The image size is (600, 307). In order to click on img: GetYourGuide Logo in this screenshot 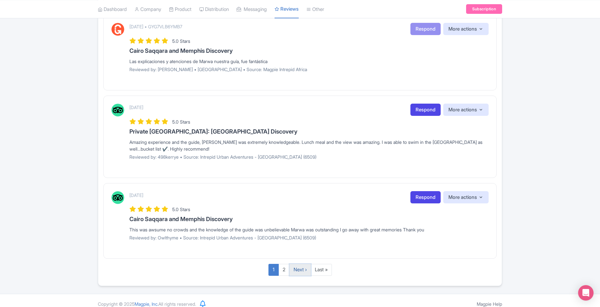, I will do `click(118, 29)`.